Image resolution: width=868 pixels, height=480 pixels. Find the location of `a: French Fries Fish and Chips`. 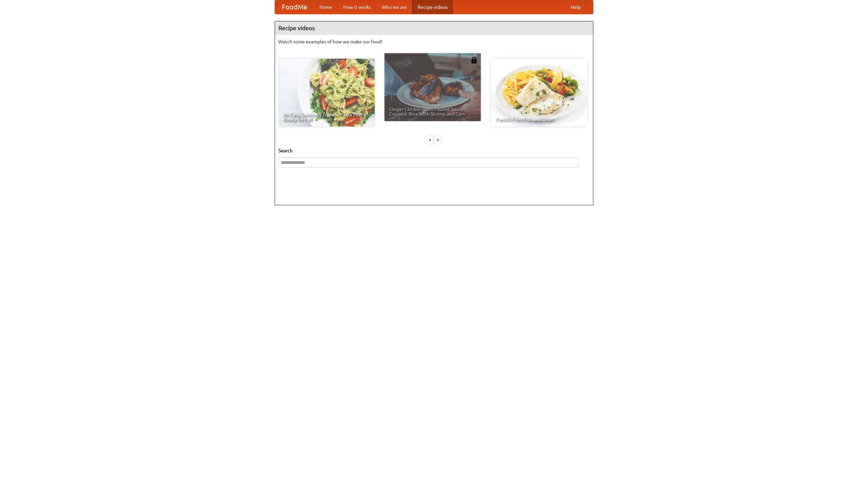

a: French Fries Fish and Chips is located at coordinates (539, 93).